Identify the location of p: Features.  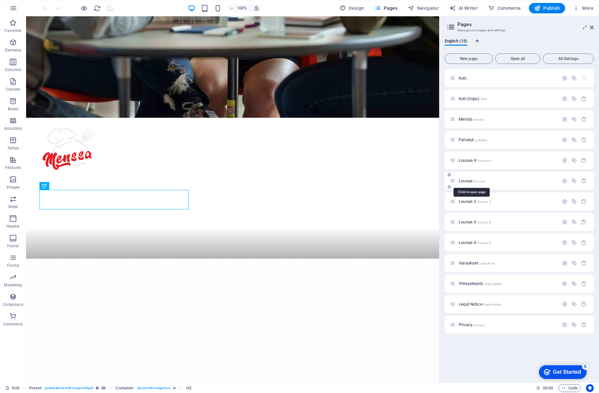
(13, 168).